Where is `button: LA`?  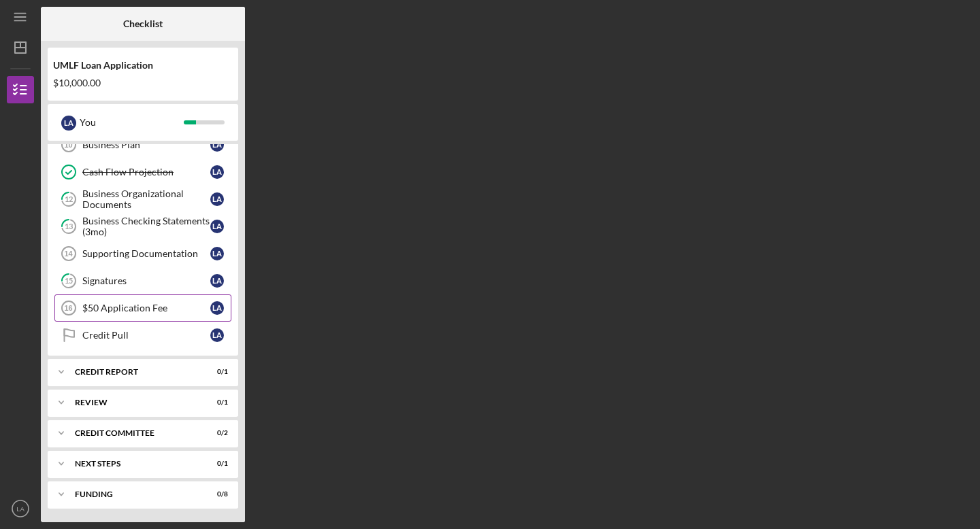
button: LA is located at coordinates (20, 509).